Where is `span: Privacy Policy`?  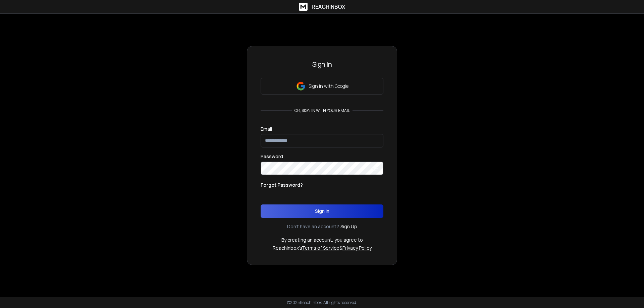 span: Privacy Policy is located at coordinates (357, 248).